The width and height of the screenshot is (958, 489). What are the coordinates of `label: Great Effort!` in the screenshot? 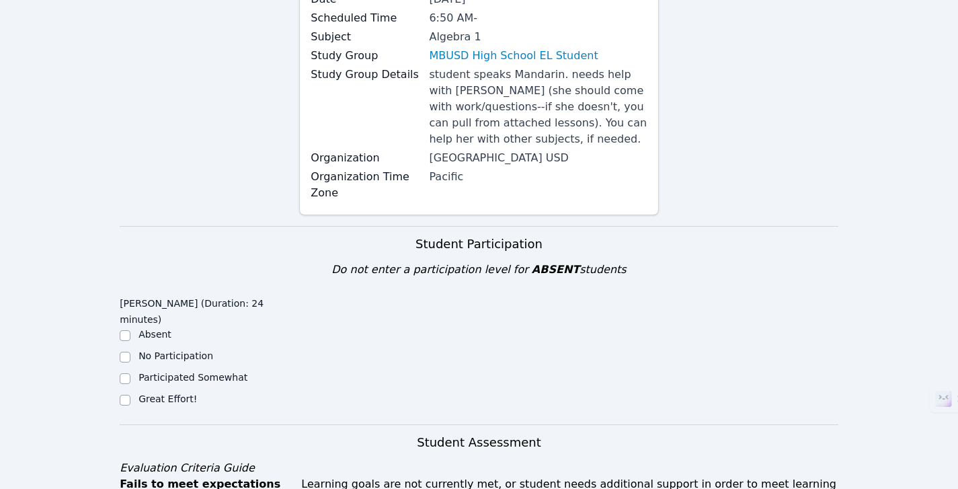 It's located at (167, 399).